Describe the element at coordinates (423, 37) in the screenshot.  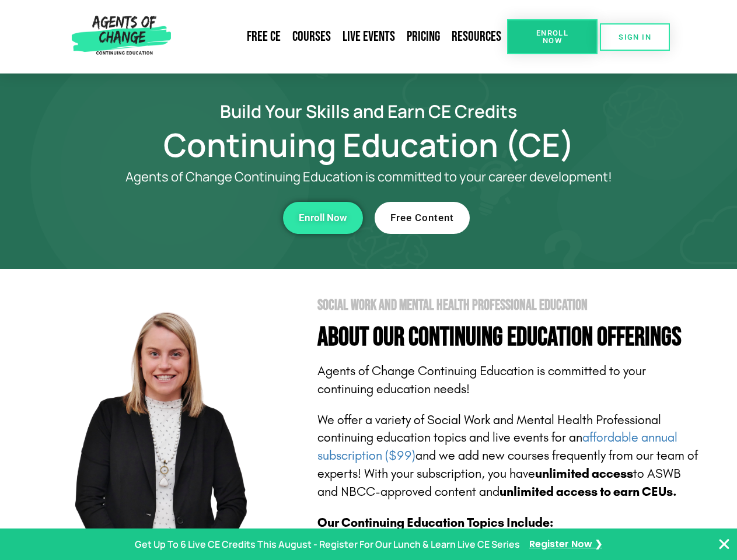
I see `a: Pricing` at that location.